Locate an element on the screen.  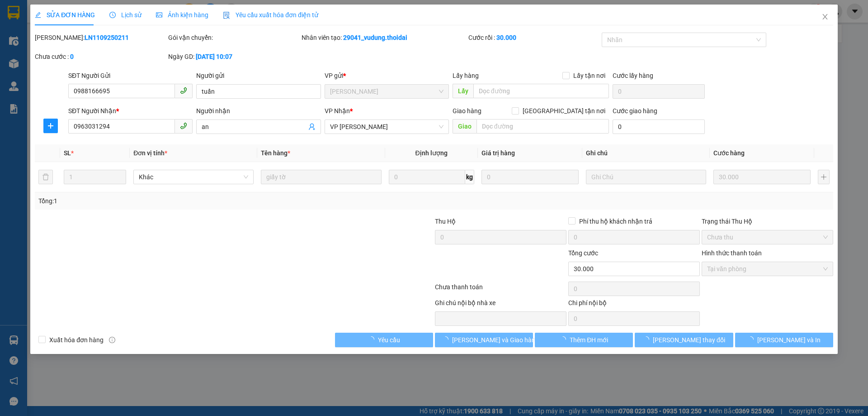
span: edit is located at coordinates (38, 15).